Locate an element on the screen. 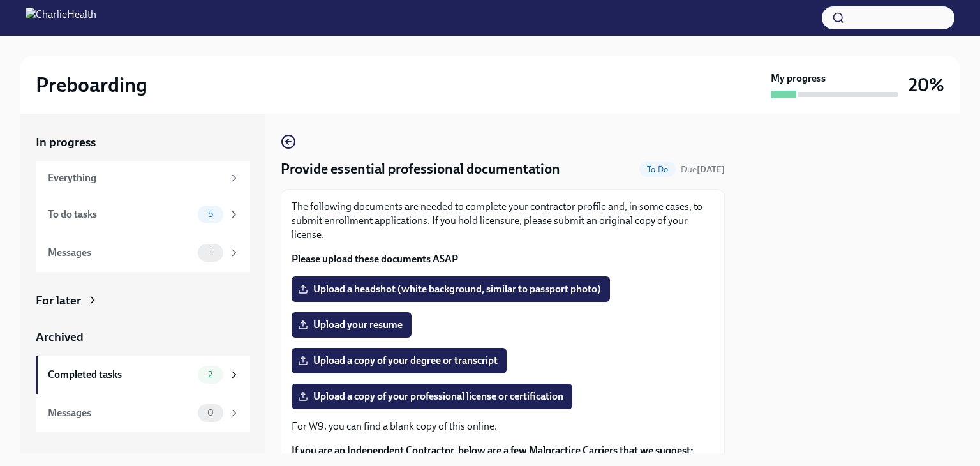 The width and height of the screenshot is (980, 466). img: CharlieHealth is located at coordinates (61, 18).